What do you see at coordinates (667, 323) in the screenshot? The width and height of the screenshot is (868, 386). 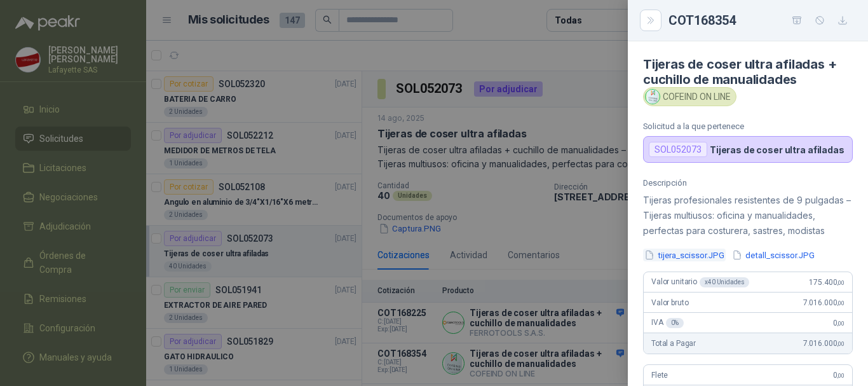 I see `span: IVA` at bounding box center [667, 323].